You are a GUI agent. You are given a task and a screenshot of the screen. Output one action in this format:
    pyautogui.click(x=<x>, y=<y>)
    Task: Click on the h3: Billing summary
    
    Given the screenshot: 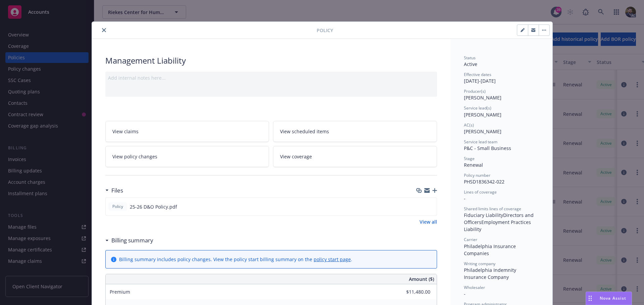 What is the action you would take?
    pyautogui.click(x=132, y=241)
    